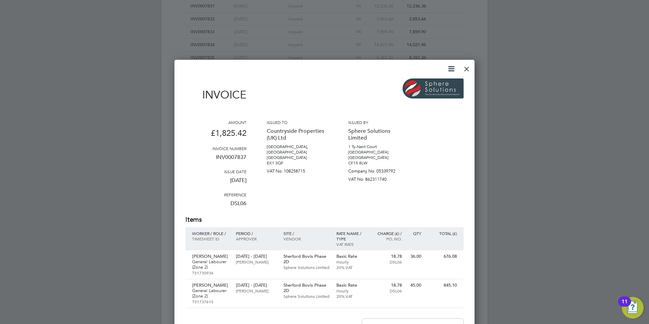 The image size is (649, 324). I want to click on img: spheresolutions-logo-remittance.png, so click(433, 88).